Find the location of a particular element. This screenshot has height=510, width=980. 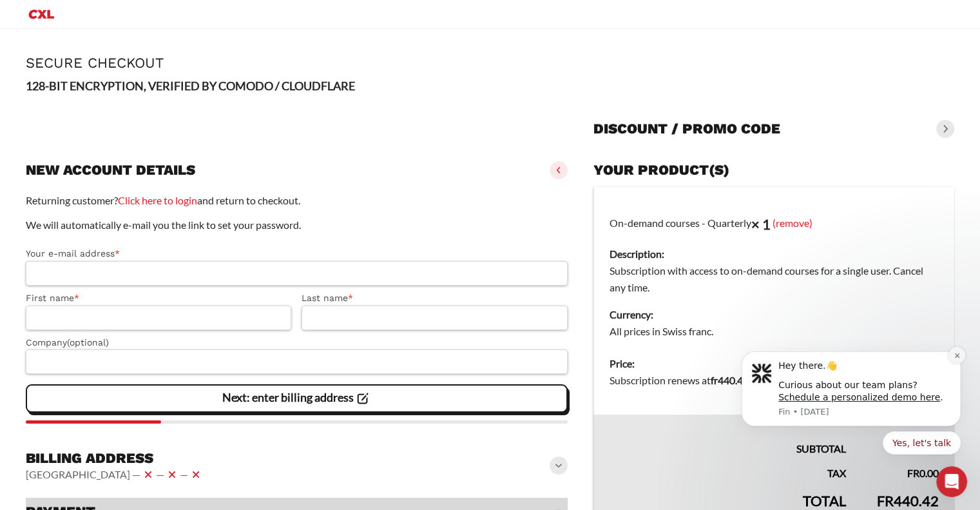

th: Tax is located at coordinates (727, 469).